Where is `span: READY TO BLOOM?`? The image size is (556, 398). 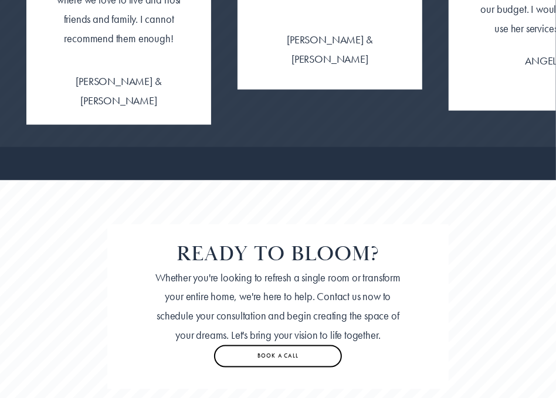 span: READY TO BLOOM? is located at coordinates (278, 254).